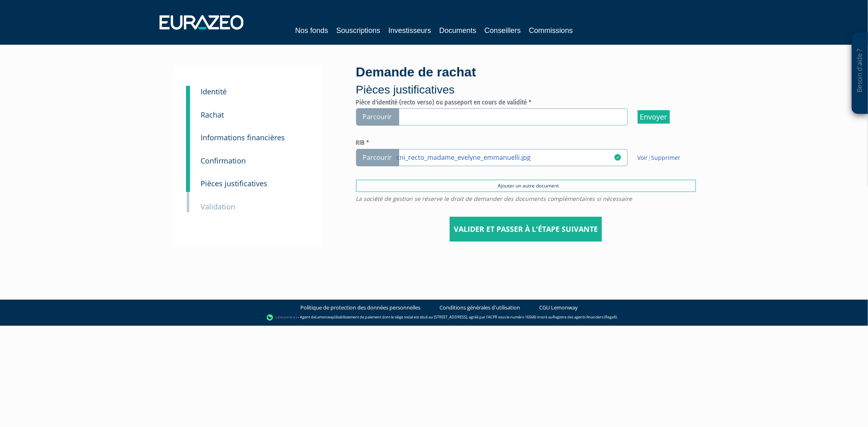 This screenshot has width=868, height=427. What do you see at coordinates (666, 157) in the screenshot?
I see `a: Supprimer` at bounding box center [666, 157].